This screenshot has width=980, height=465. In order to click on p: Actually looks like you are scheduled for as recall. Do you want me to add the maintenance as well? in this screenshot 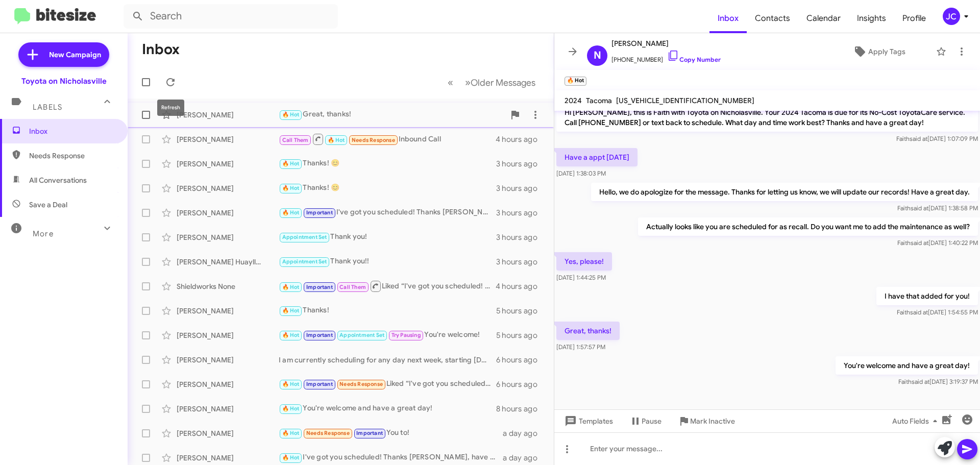, I will do `click(808, 227)`.